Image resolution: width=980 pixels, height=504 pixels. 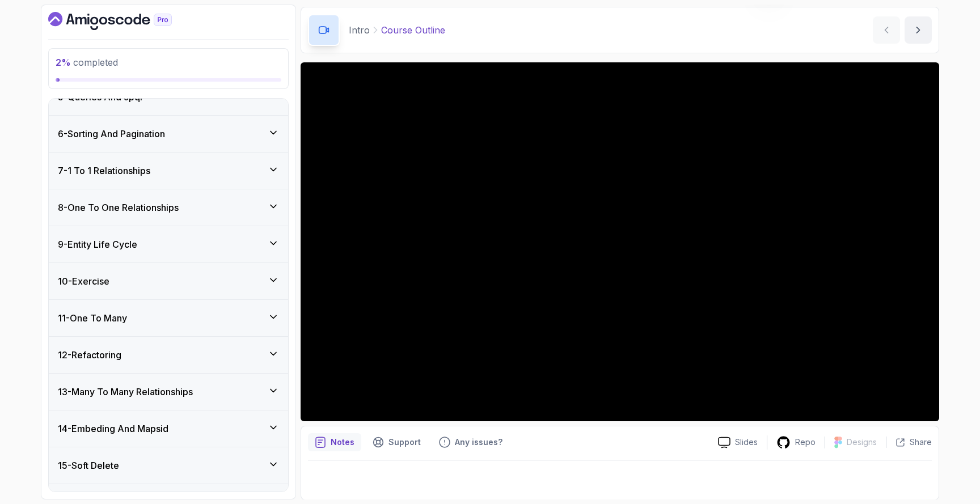 I want to click on h3: 7 - 1 To 1 Relationships, so click(x=103, y=171).